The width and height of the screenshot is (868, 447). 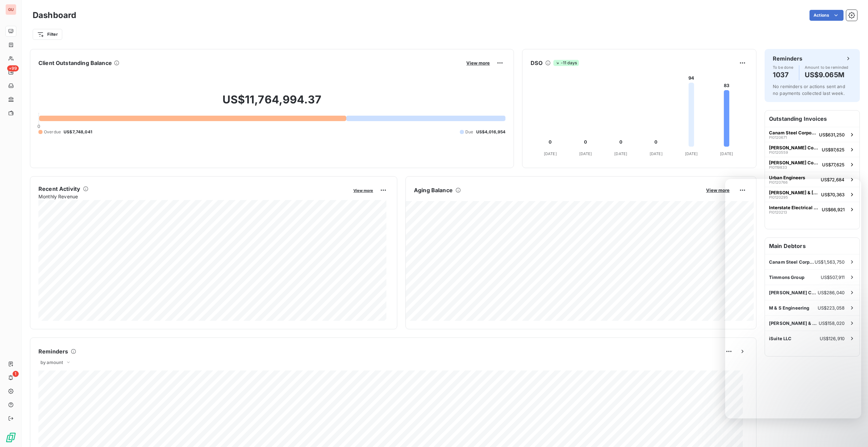 I want to click on span: Amount to be reminded, so click(x=827, y=68).